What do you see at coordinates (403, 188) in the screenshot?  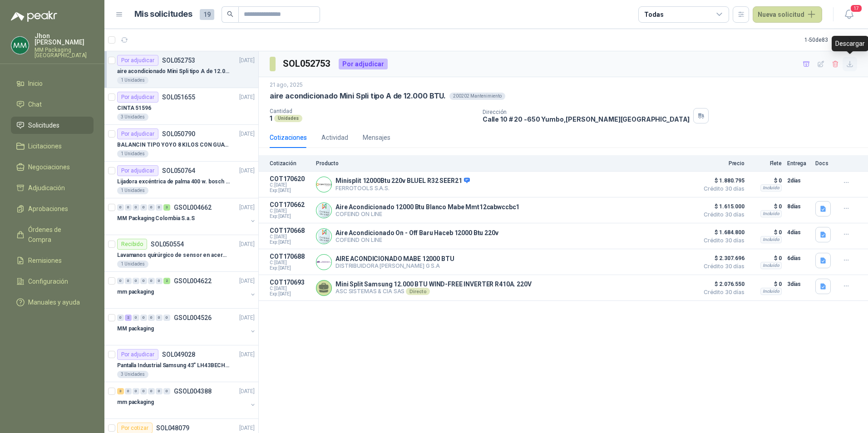 I see `p: FERROTOOLS S.A.S.` at bounding box center [403, 188].